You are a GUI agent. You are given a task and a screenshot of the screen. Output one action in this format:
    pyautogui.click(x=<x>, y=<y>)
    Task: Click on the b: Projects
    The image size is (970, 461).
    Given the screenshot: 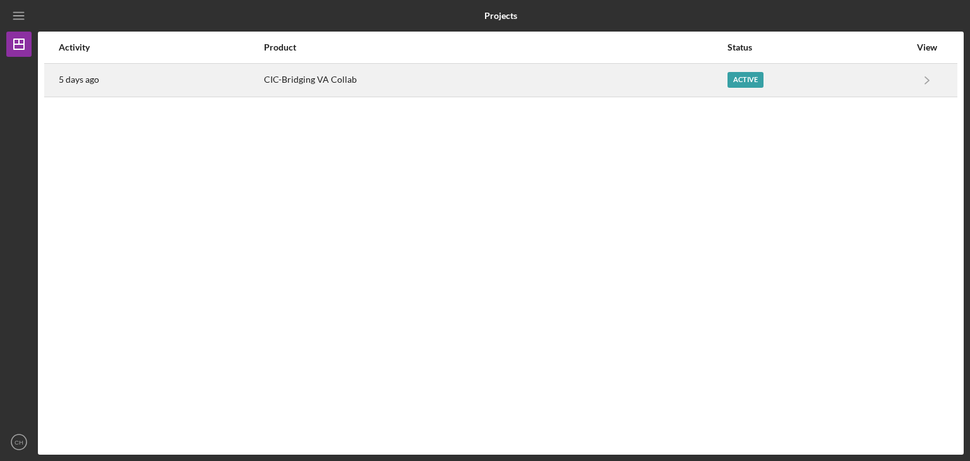 What is the action you would take?
    pyautogui.click(x=501, y=16)
    